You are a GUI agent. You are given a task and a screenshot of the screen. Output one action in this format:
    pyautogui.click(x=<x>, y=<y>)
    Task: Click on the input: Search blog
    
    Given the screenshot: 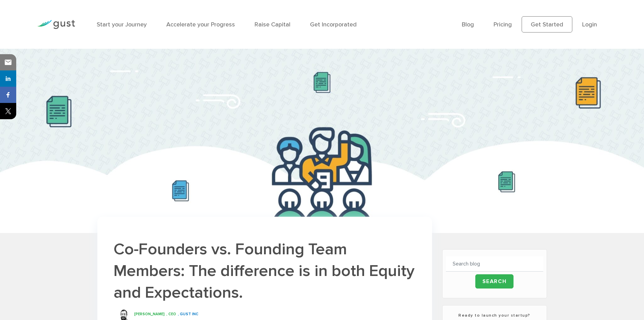 What is the action you would take?
    pyautogui.click(x=495, y=263)
    